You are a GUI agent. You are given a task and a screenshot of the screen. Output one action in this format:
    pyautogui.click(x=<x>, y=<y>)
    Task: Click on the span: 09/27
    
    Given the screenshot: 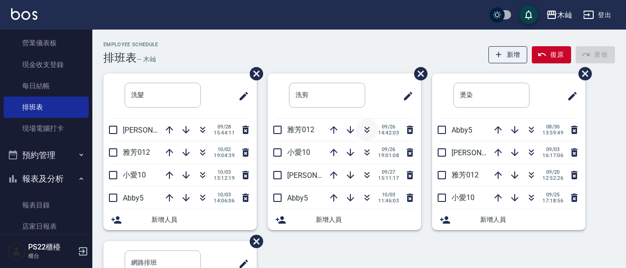 What is the action you would take?
    pyautogui.click(x=388, y=172)
    